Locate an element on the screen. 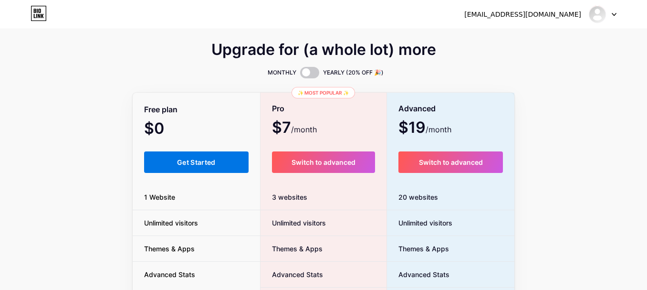 The height and width of the screenshot is (290, 647). div: 20 websites is located at coordinates (450, 197).